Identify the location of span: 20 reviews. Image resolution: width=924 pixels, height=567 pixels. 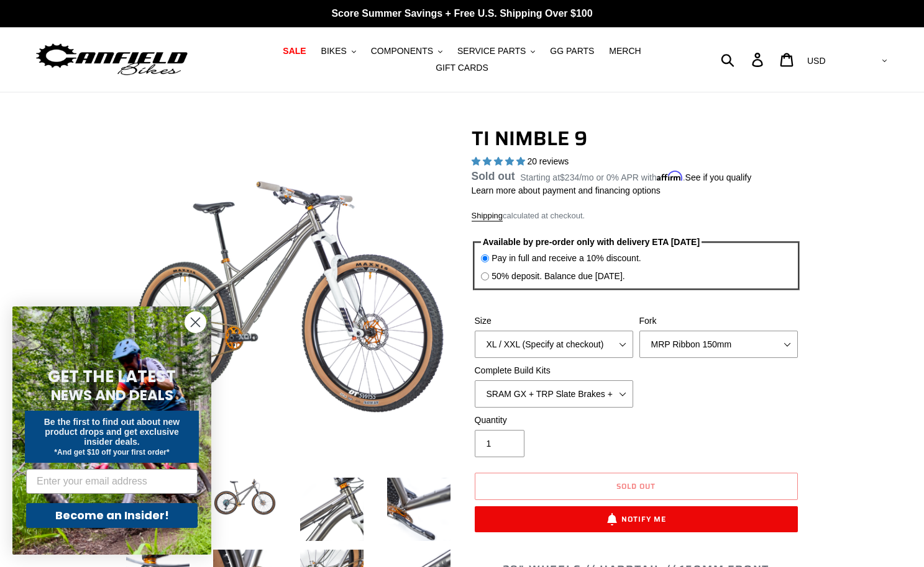
(547, 162).